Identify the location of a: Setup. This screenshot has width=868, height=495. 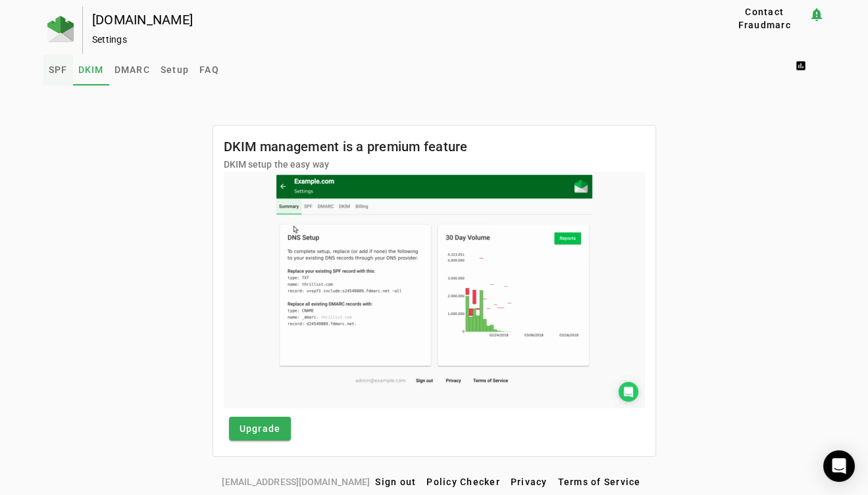
(174, 70).